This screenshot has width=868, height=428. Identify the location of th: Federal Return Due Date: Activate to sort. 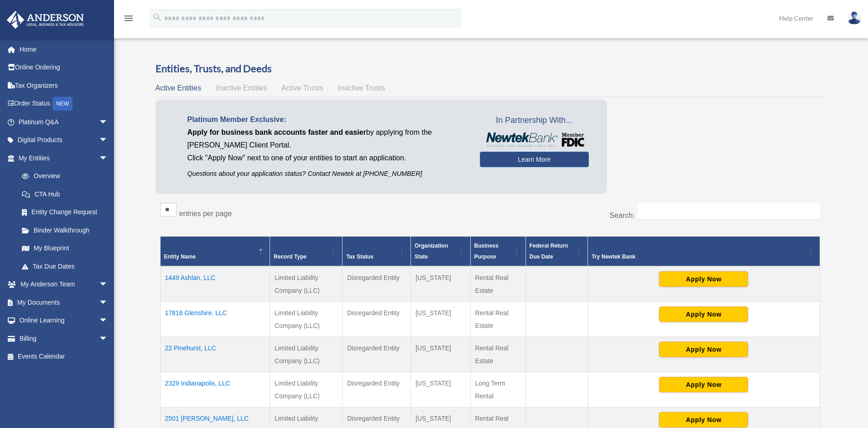
(556, 252).